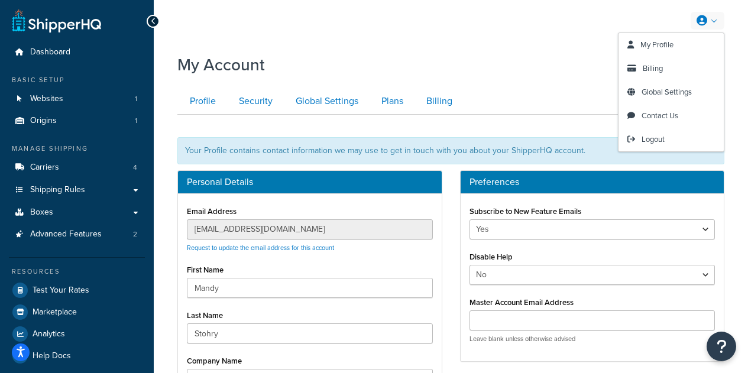 This screenshot has height=373, width=748. I want to click on span: Dashboard, so click(50, 52).